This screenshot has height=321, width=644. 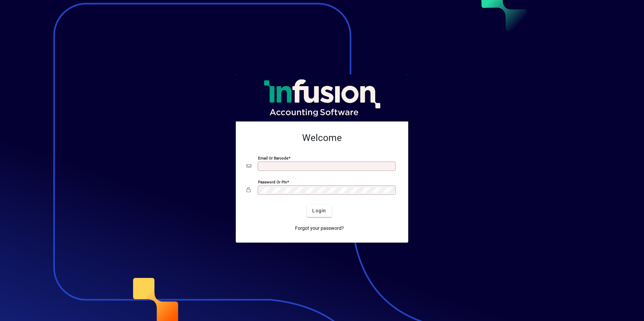 What do you see at coordinates (319, 211) in the screenshot?
I see `span: Login` at bounding box center [319, 211].